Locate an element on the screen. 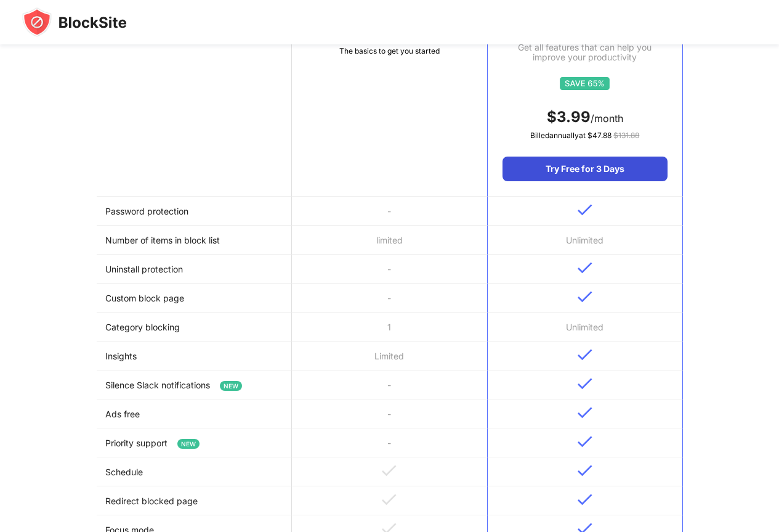 The width and height of the screenshot is (779, 532). span: $ 131.88 is located at coordinates (626, 135).